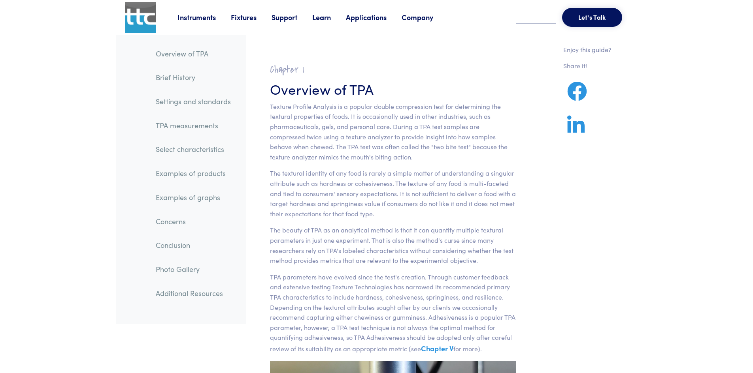 The image size is (753, 373). What do you see at coordinates (587, 50) in the screenshot?
I see `p: Enjoy this guide?` at bounding box center [587, 50].